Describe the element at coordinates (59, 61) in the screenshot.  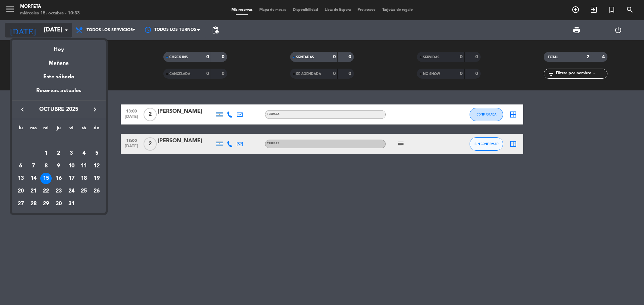
I see `div: Mañana` at that location.